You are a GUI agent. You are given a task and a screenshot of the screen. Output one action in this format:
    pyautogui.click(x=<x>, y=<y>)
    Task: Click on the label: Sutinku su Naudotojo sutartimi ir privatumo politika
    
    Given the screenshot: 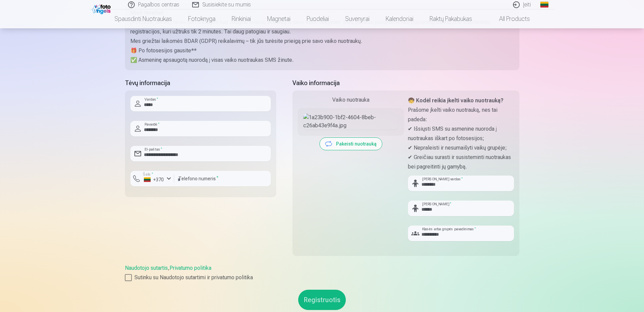 What is the action you would take?
    pyautogui.click(x=322, y=277)
    